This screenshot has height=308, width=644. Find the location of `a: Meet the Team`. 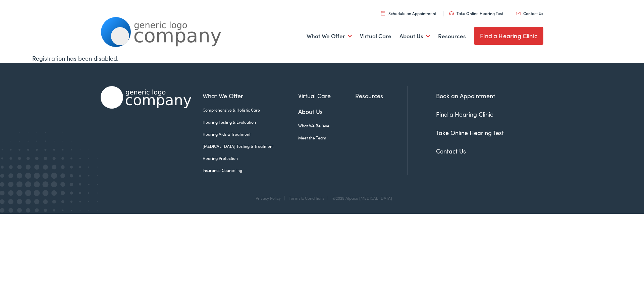

a: Meet the Team is located at coordinates (326, 137).